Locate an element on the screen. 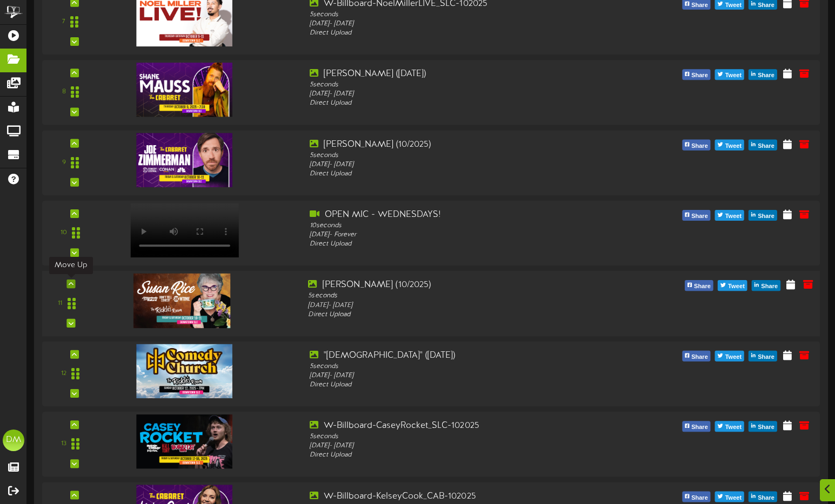 This screenshot has height=504, width=835. div: DM is located at coordinates (14, 440).